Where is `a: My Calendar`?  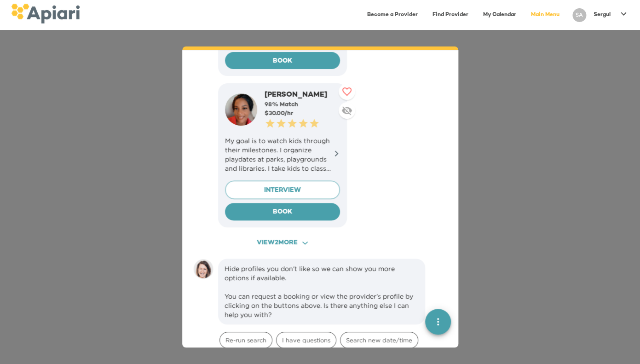
a: My Calendar is located at coordinates (499, 15).